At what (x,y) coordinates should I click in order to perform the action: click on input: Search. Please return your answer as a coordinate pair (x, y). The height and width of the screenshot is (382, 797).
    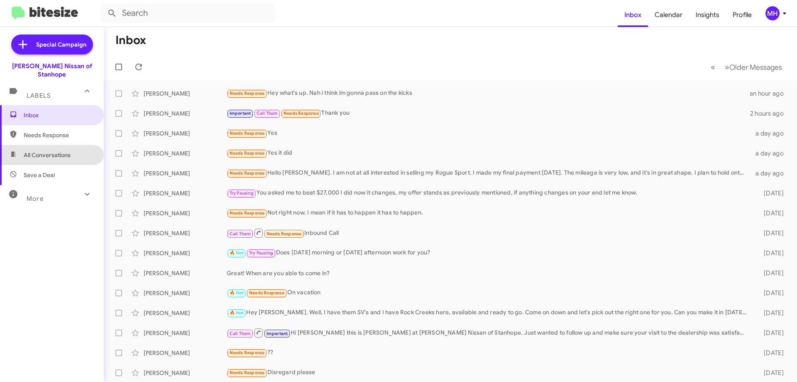
    Looking at the image, I should click on (188, 13).